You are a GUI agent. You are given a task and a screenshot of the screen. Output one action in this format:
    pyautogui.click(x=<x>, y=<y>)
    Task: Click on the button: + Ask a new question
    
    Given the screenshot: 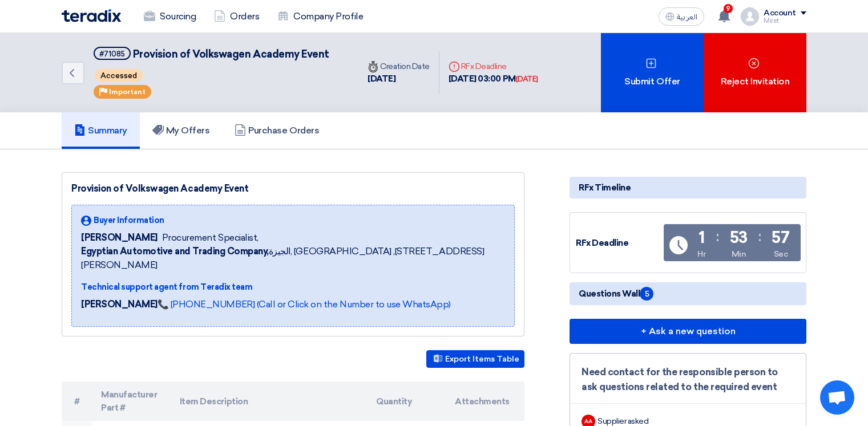 What is the action you would take?
    pyautogui.click(x=688, y=332)
    